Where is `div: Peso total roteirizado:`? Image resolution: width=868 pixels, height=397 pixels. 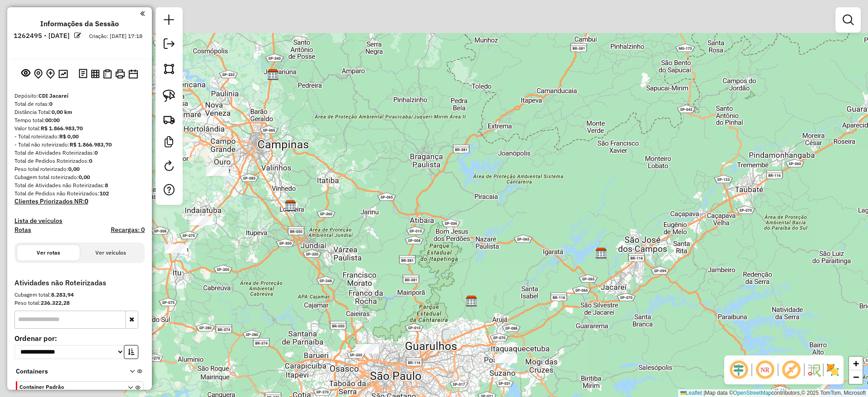
div: Peso total roteirizado: is located at coordinates (79, 169).